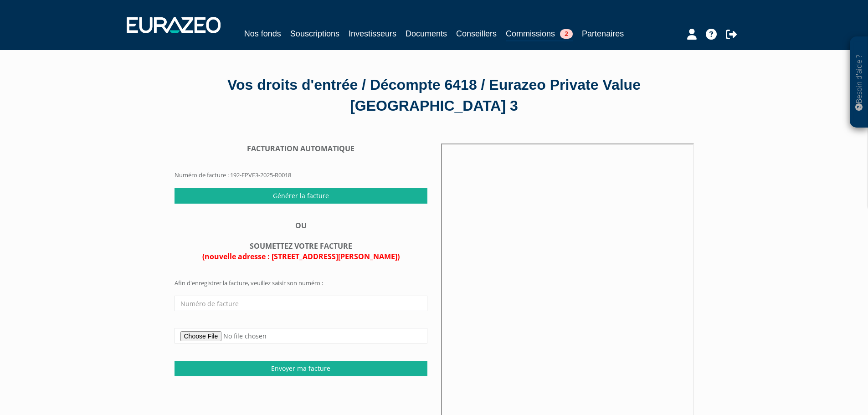 This screenshot has width=868, height=415. What do you see at coordinates (301, 327) in the screenshot?
I see `form: Afin d'enregistrer la facture, veuillez saisir son numéro :` at bounding box center [301, 327].